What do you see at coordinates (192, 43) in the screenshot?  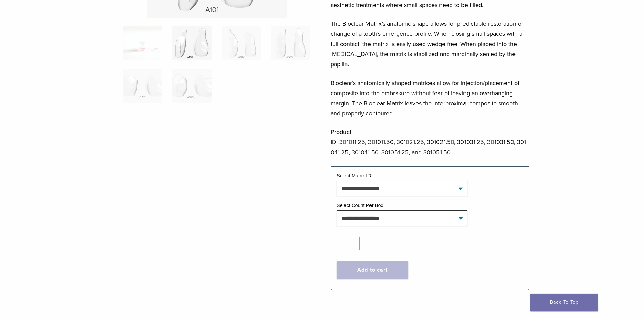 I see `img: Original Anterior Matrix - A Series - Image 2` at bounding box center [192, 43].